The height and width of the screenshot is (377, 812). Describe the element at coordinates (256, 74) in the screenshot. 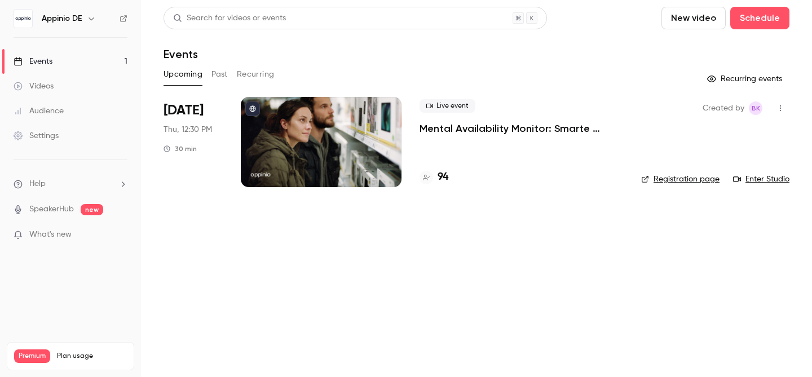

I see `button: Recurring` at that location.